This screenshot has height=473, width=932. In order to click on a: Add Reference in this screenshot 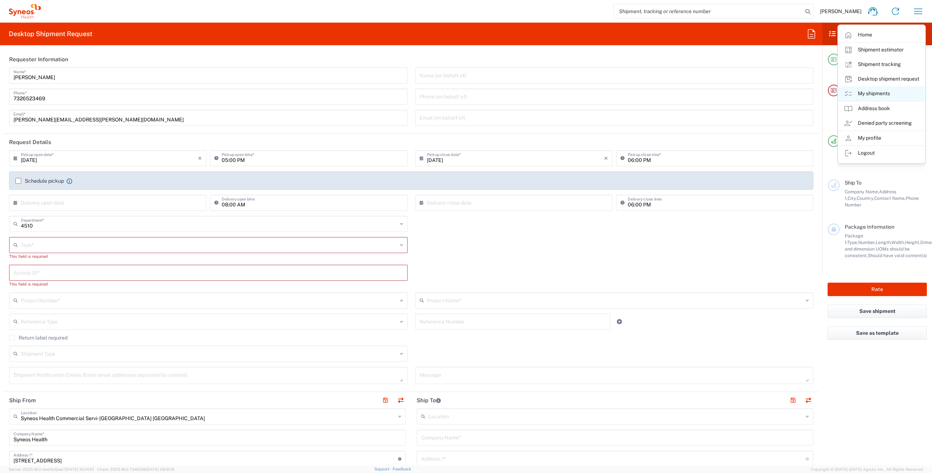, I will do `click(619, 322)`.